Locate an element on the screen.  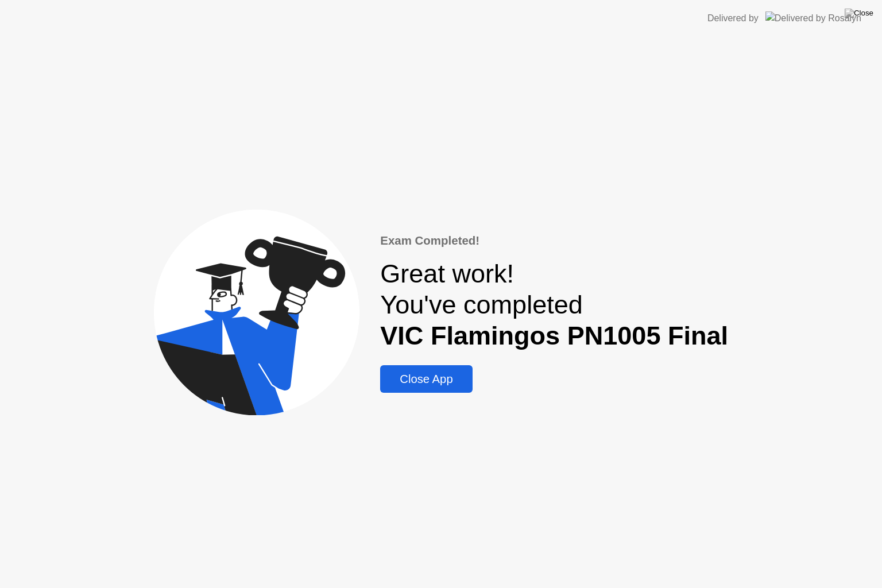
img: Close is located at coordinates (859, 13).